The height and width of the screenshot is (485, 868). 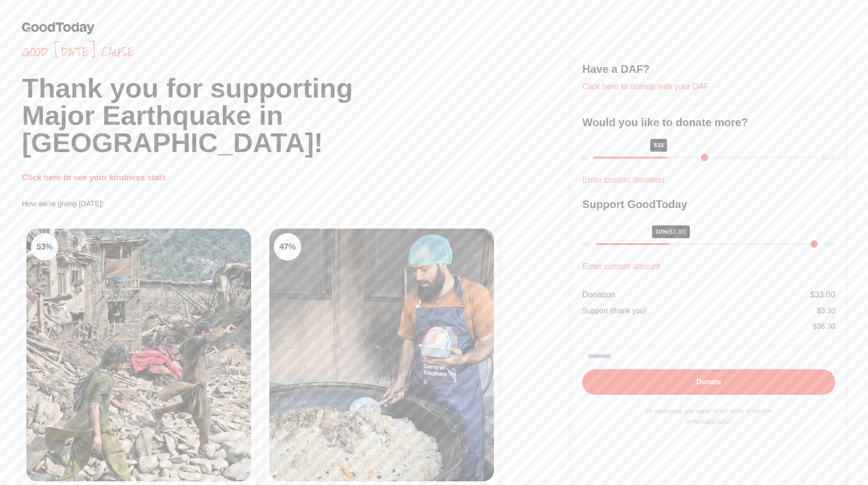 I want to click on img: GoodToday, so click(x=59, y=28).